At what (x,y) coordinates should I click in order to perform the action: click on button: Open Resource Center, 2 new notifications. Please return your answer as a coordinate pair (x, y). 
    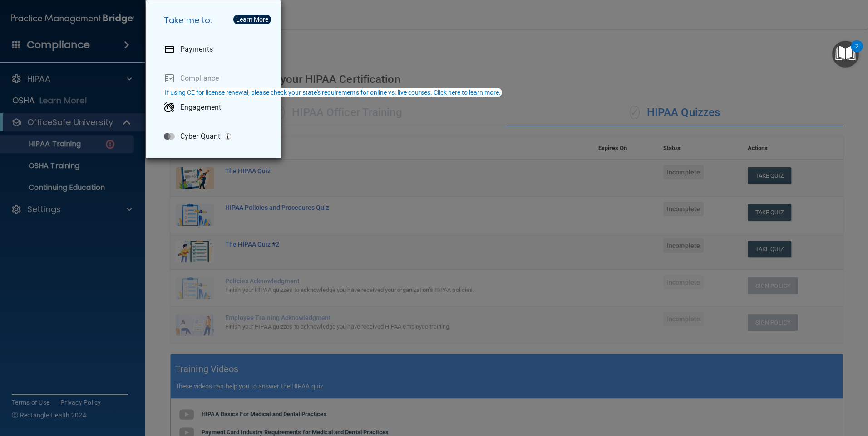
    Looking at the image, I should click on (845, 54).